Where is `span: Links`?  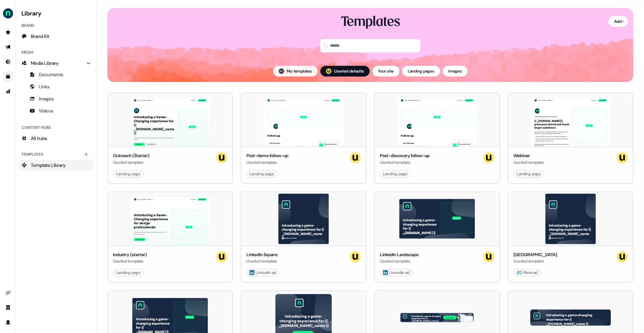 span: Links is located at coordinates (44, 87).